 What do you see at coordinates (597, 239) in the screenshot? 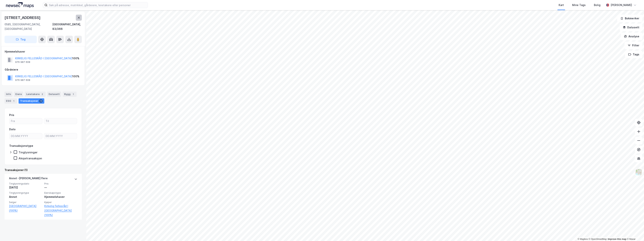
I see `a: OpenStreetMap` at bounding box center [597, 239].